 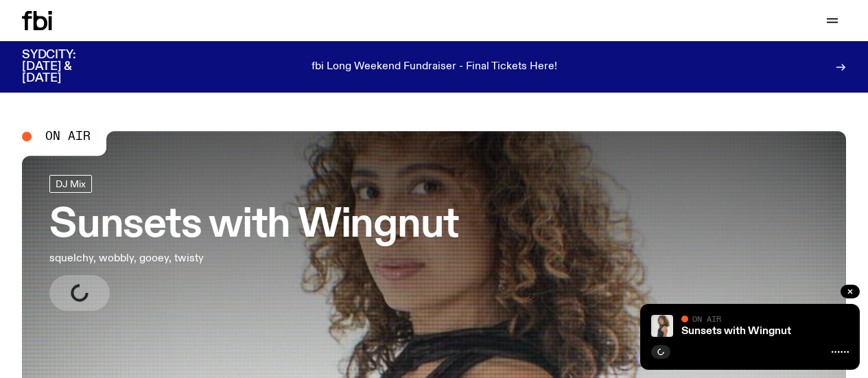 What do you see at coordinates (434, 68) in the screenshot?
I see `p: fbi Long Weekend Fundraiser - Final Tickets Here!` at bounding box center [434, 68].